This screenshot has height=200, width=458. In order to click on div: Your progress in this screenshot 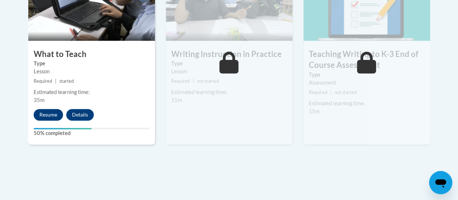, I will do `click(63, 128)`.